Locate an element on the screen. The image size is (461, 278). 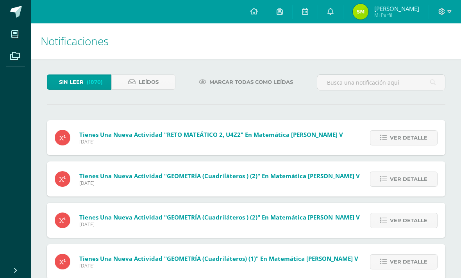
a: Leídos is located at coordinates (143, 82).